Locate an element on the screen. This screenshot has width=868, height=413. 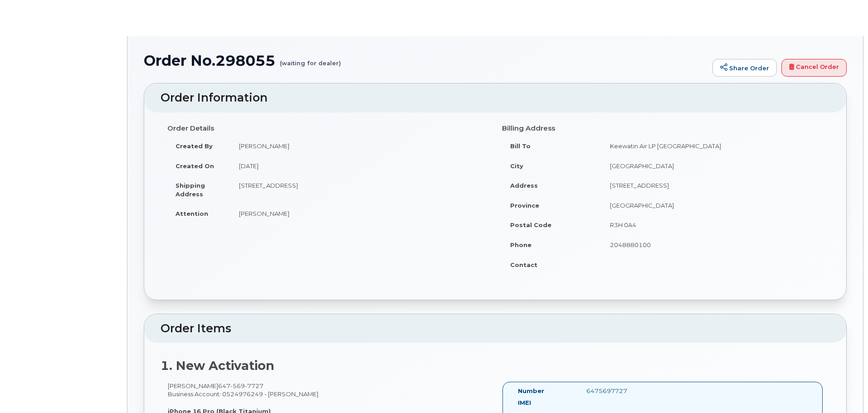
strong: Created By is located at coordinates (194, 146).